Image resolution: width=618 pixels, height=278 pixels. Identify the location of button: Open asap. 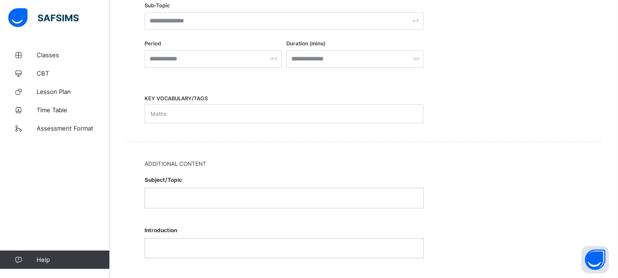
(596, 260).